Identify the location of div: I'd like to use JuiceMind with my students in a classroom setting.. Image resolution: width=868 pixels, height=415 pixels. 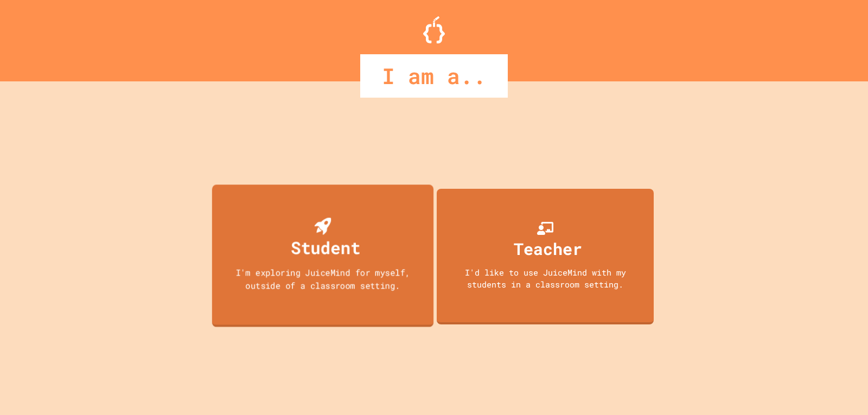
(545, 278).